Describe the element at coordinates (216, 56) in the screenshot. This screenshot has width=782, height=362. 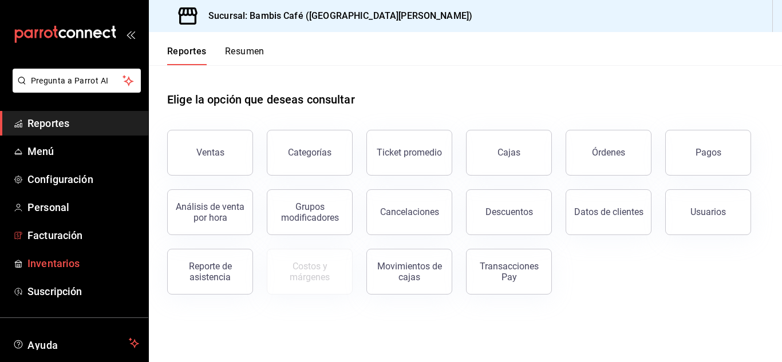
I see `div: navigation tabs` at that location.